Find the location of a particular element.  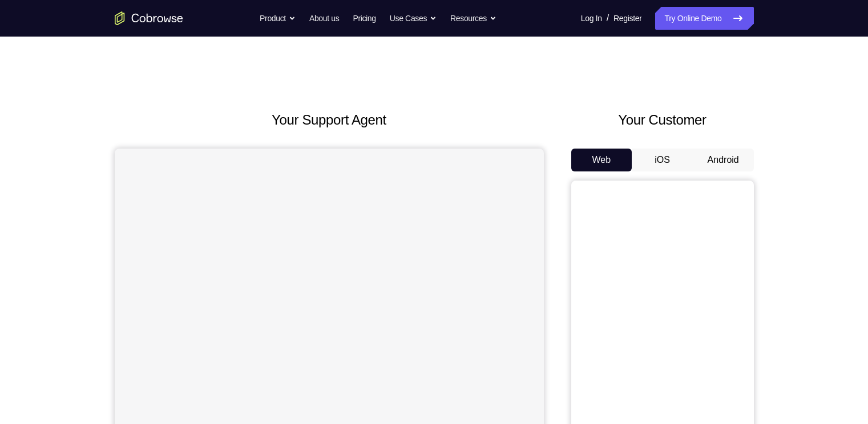

button: Android is located at coordinates (723, 160).